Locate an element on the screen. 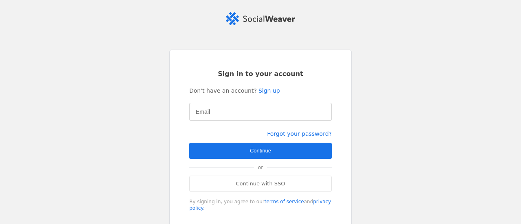  span: Sign in to your account is located at coordinates (261, 74).